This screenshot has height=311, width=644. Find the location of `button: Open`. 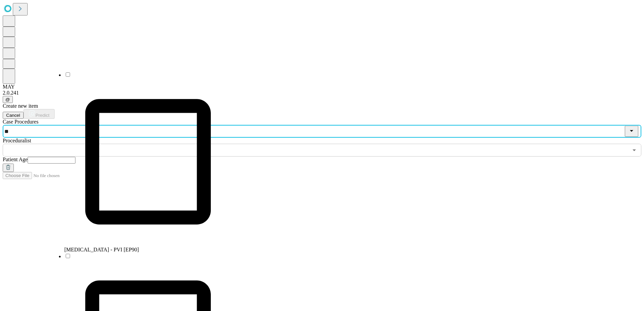

button: Open is located at coordinates (634, 150).